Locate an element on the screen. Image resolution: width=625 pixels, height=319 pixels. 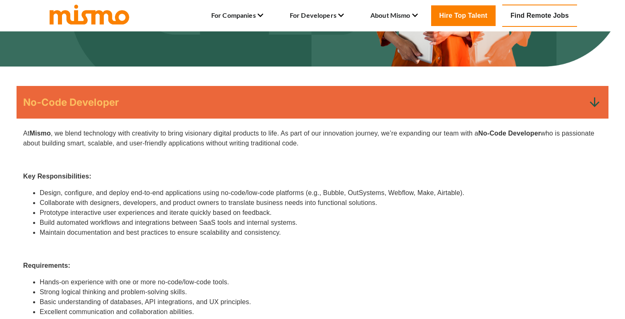
strong: Requirements: is located at coordinates (47, 265).